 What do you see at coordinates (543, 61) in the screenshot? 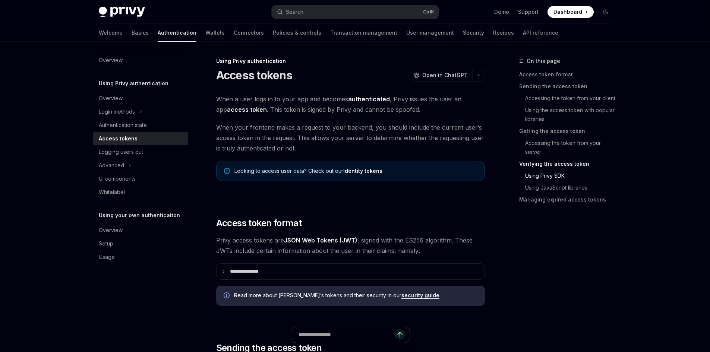
I see `span: On this page` at bounding box center [543, 61].